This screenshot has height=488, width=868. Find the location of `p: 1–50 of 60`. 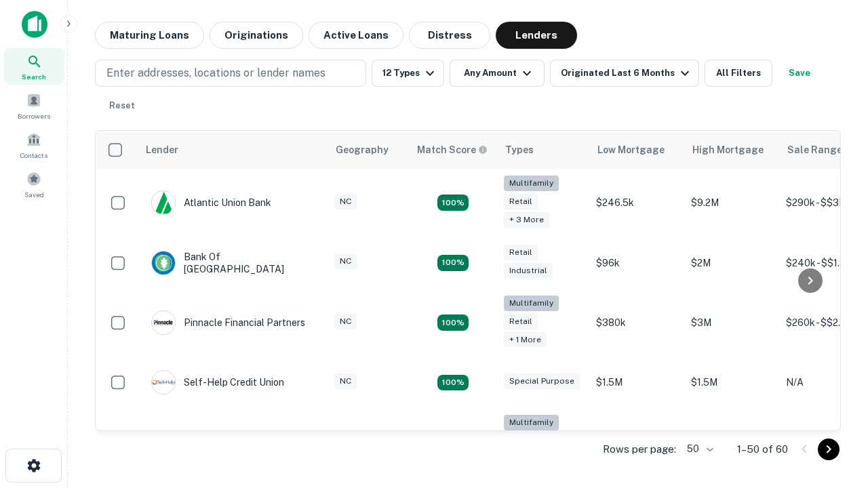

p: 1–50 of 60 is located at coordinates (762, 450).